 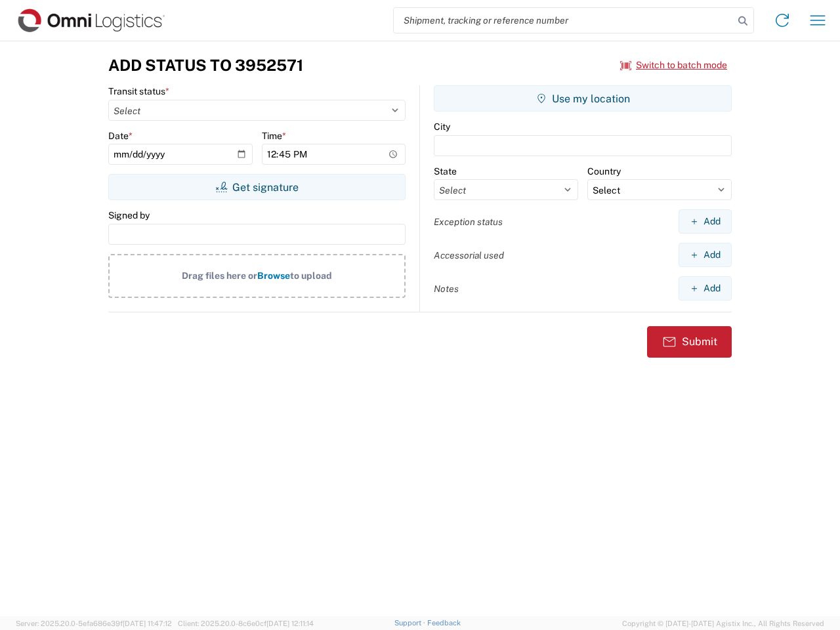 I want to click on label: Exception status, so click(x=468, y=222).